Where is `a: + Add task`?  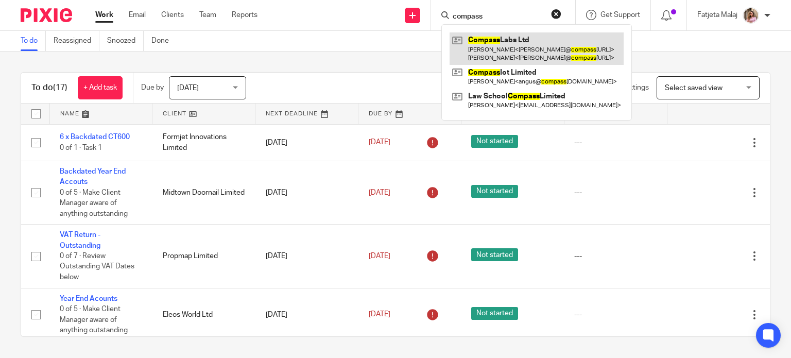
a: + Add task is located at coordinates (100, 88).